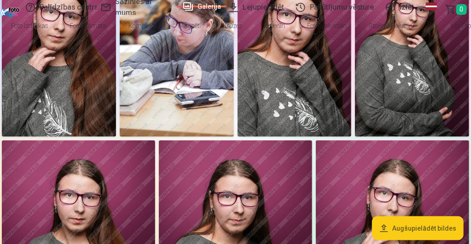 The image size is (471, 244). Describe the element at coordinates (142, 26) in the screenshot. I see `a: Komplekti` at that location.